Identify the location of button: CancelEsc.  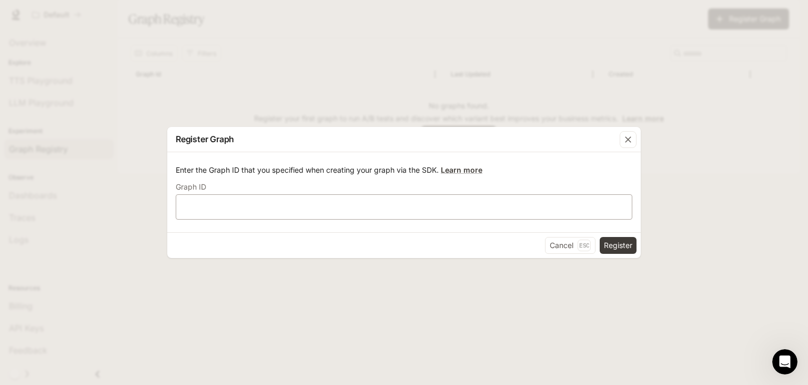
(571, 245).